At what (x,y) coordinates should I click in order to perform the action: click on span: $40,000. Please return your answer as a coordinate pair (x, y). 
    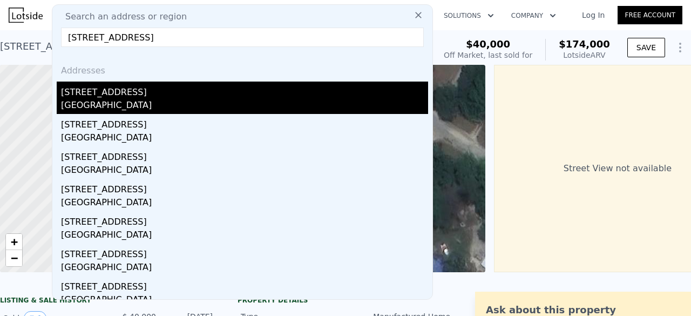
    Looking at the image, I should click on (488, 44).